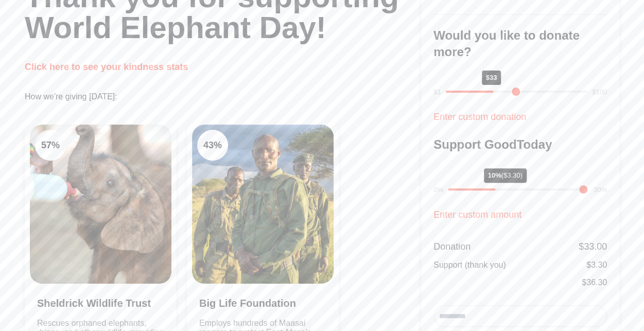 The height and width of the screenshot is (331, 644). What do you see at coordinates (512, 175) in the screenshot?
I see `span: ($3.30)` at bounding box center [512, 175].